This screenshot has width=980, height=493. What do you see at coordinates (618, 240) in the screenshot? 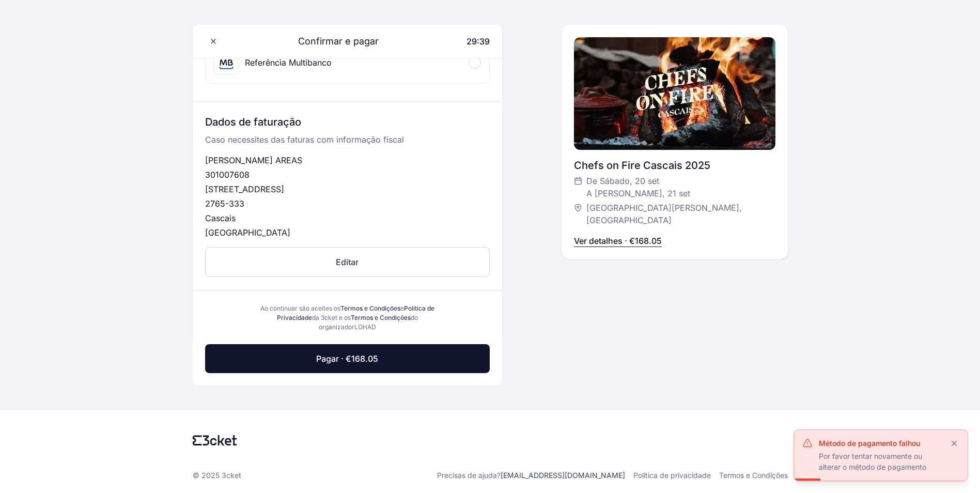
I see `p: Ver detalhes · €168.05` at bounding box center [618, 240].